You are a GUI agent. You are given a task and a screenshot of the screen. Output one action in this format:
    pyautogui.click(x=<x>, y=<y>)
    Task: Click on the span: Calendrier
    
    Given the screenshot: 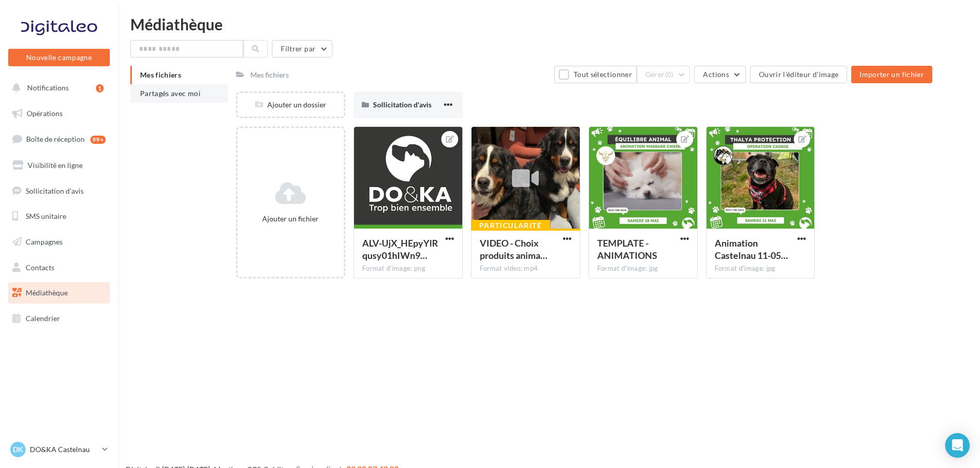 What is the action you would take?
    pyautogui.click(x=42, y=318)
    